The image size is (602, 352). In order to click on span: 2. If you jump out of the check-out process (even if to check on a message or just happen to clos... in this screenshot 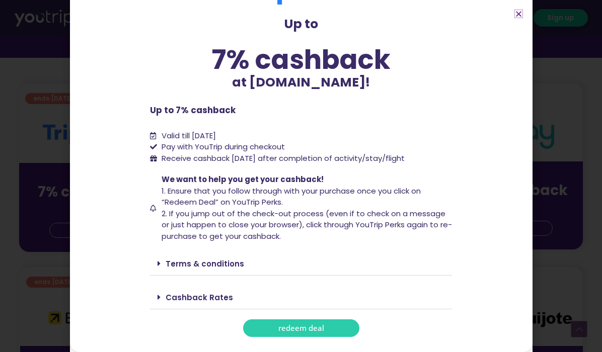, I will do `click(307, 225)`.